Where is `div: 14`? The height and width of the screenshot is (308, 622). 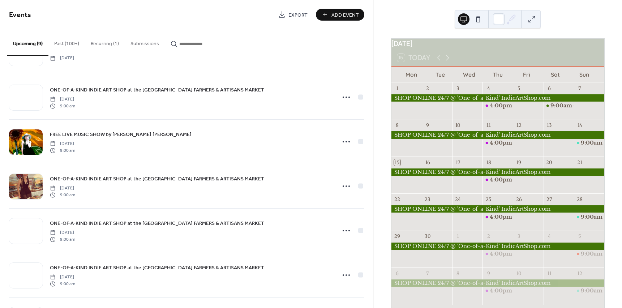
div: 14 is located at coordinates (580, 125).